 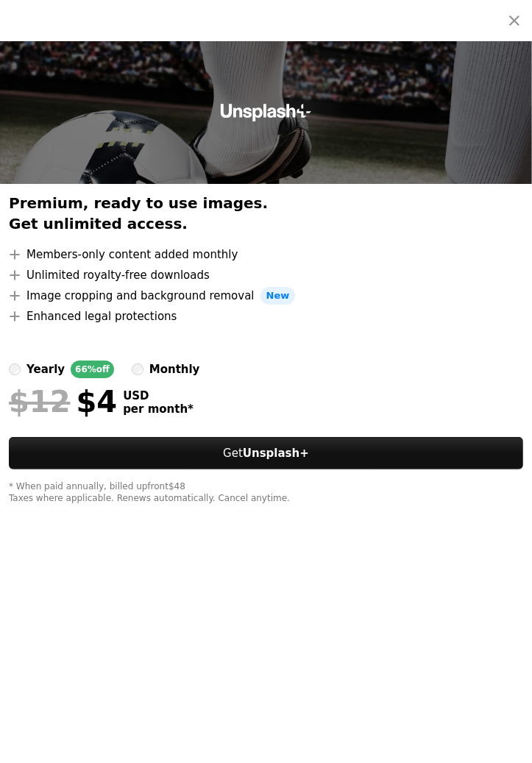 What do you see at coordinates (158, 409) in the screenshot?
I see `span: per month *` at bounding box center [158, 409].